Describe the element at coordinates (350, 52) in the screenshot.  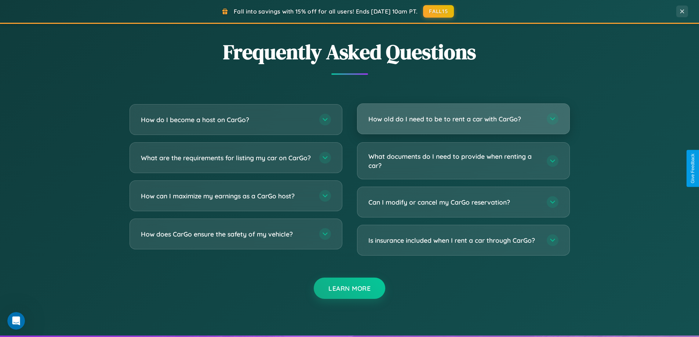
I see `h2: Frequently Asked Questions` at that location.